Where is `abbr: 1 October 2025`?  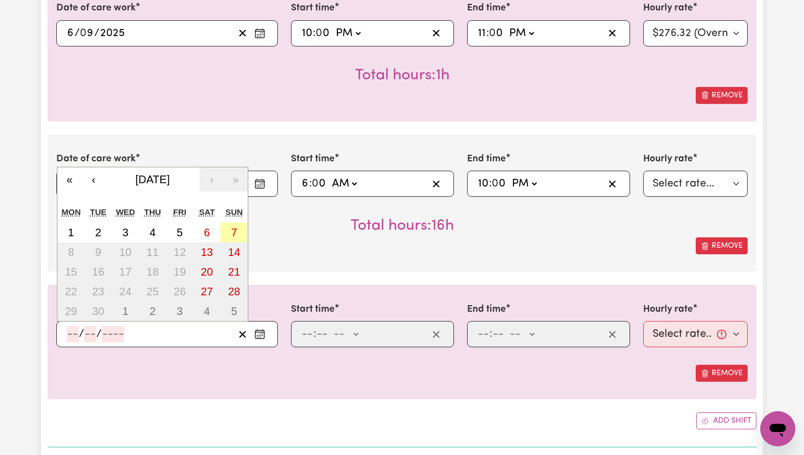
abbr: 1 October 2025 is located at coordinates (125, 311).